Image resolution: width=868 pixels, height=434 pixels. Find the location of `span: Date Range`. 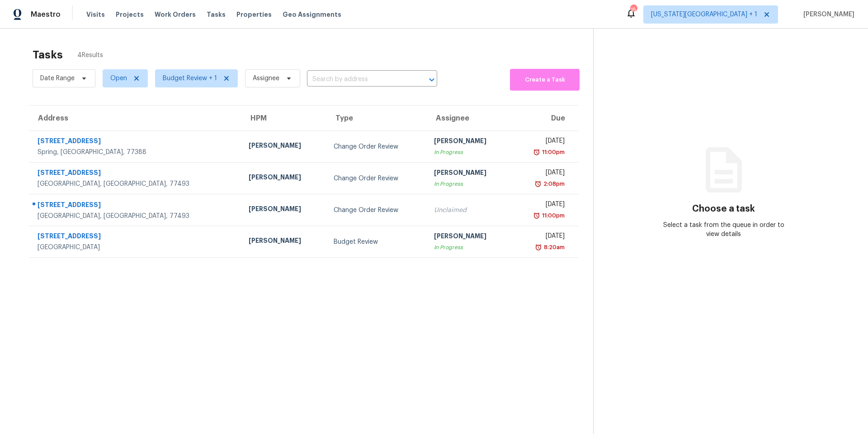

span: Date Range is located at coordinates (57, 78).